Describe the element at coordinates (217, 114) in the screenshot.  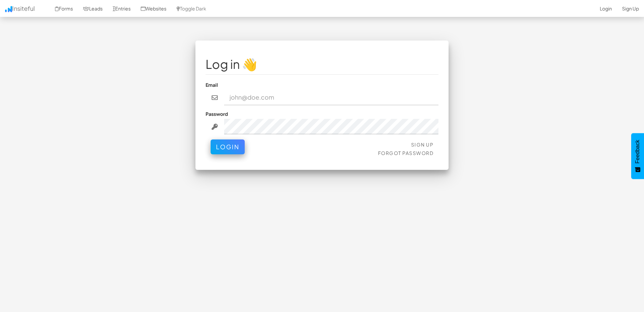
I see `label: Password` at that location.